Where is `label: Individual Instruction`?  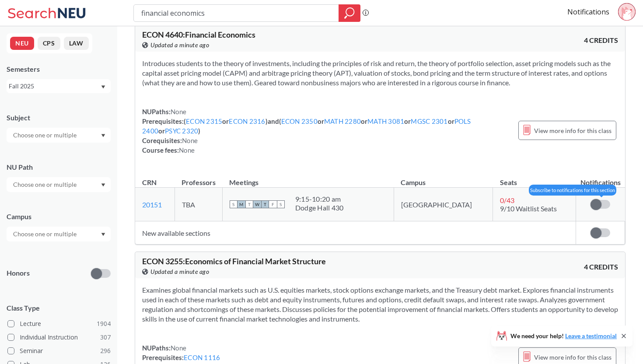
label: Individual Instruction is located at coordinates (59, 337).